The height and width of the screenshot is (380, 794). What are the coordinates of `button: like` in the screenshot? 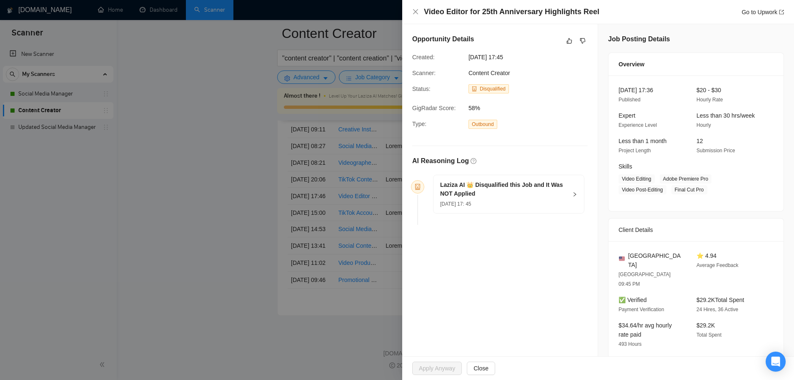 It's located at (570, 41).